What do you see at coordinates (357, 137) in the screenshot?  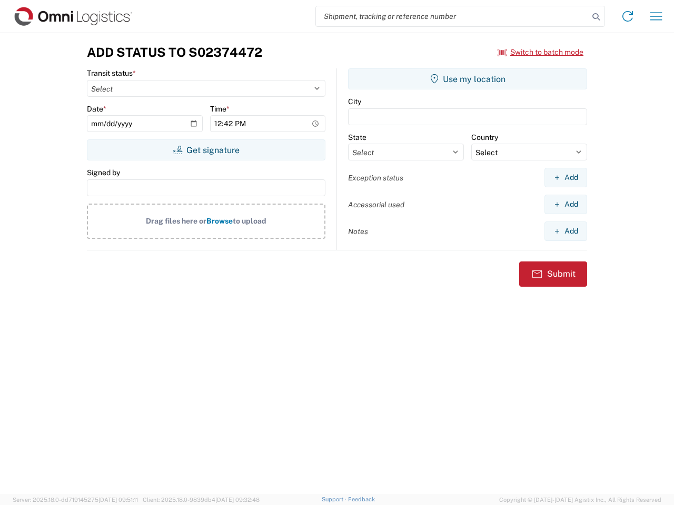 I see `label: State` at bounding box center [357, 137].